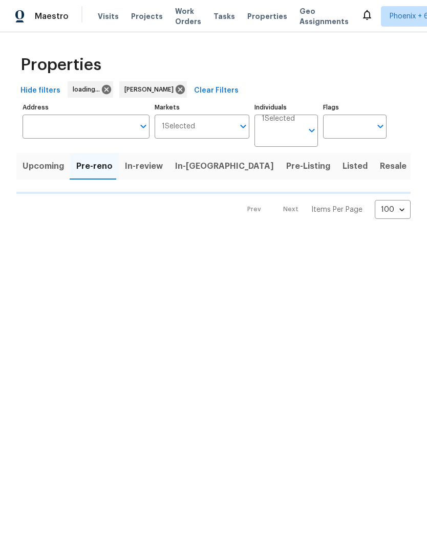  Describe the element at coordinates (147, 16) in the screenshot. I see `span: Projects` at that location.